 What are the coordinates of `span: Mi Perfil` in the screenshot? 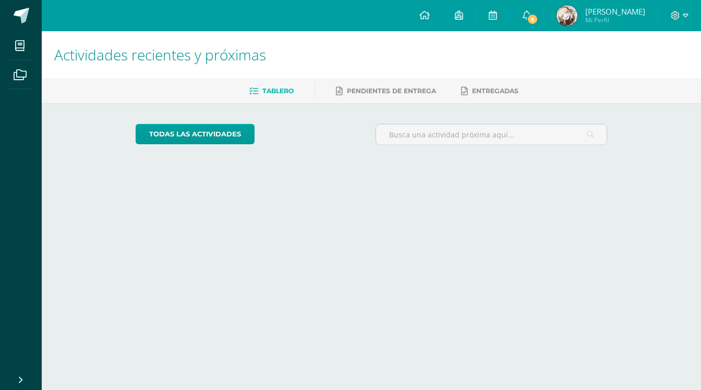 It's located at (615, 20).